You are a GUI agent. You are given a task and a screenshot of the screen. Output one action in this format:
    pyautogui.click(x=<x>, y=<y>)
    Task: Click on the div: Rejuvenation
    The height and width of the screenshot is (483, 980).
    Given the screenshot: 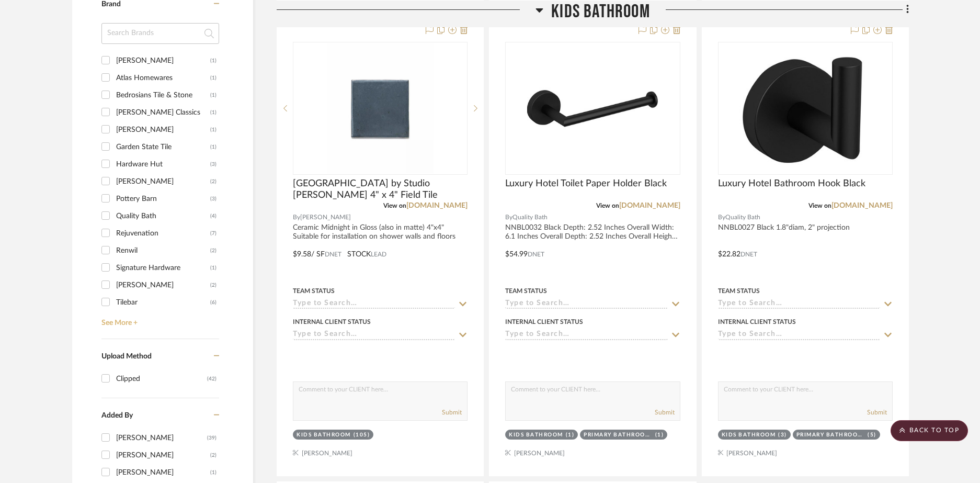 What is the action you would take?
    pyautogui.click(x=163, y=233)
    